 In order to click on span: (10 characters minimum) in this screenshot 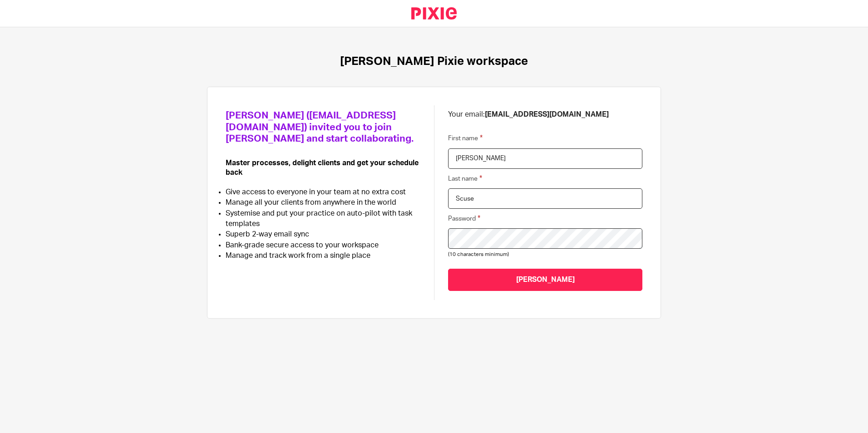, I will do `click(479, 254)`.